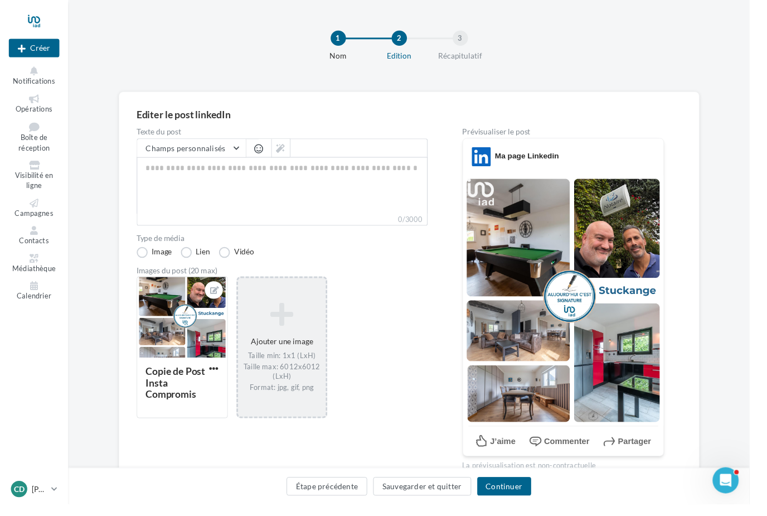  Describe the element at coordinates (35, 297) in the screenshot. I see `a: Calendrier` at that location.